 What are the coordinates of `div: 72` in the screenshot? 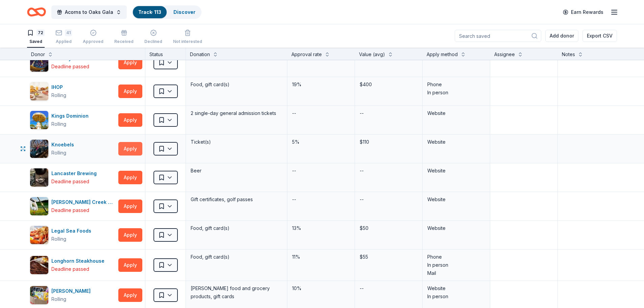 It's located at (40, 33).